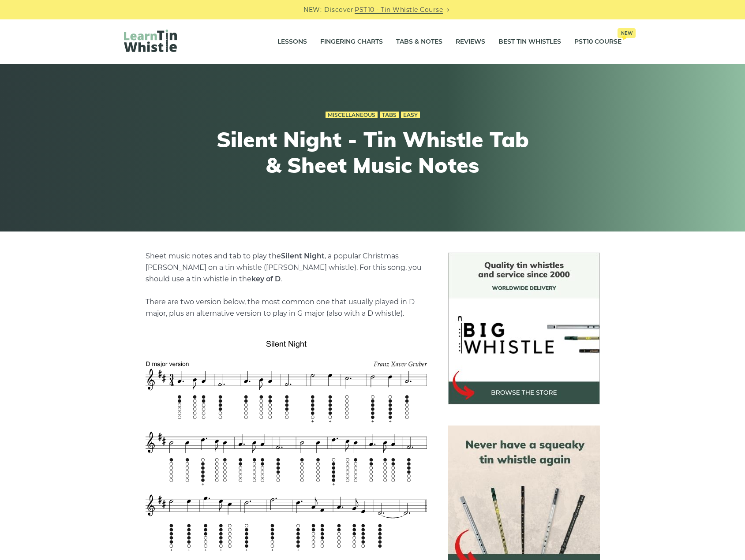  Describe the element at coordinates (627, 33) in the screenshot. I see `span: New` at that location.